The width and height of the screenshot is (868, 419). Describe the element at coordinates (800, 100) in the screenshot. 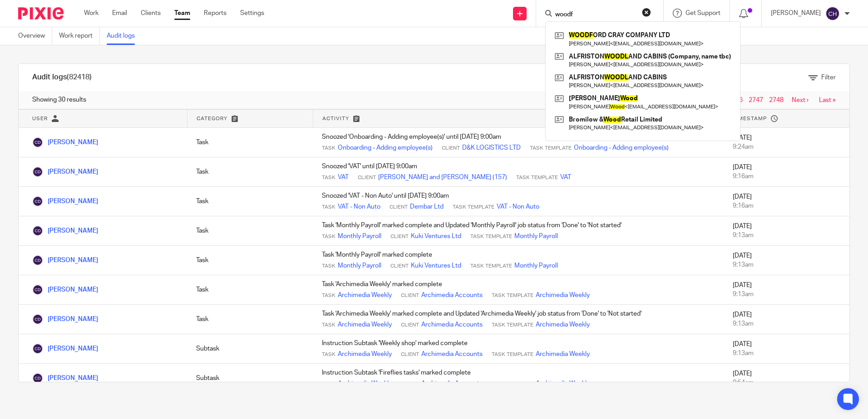

I see `a: Next ›` at that location.